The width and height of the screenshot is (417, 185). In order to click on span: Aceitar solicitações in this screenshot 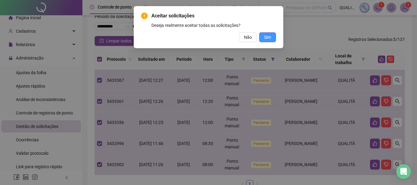, I will do `click(213, 16)`.